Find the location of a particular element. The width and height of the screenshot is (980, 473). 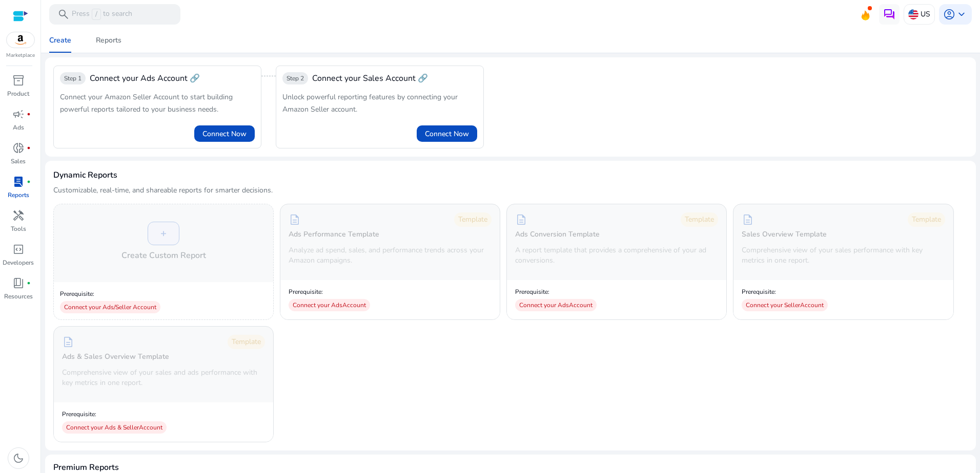

span: dark_mode is located at coordinates (18, 458).